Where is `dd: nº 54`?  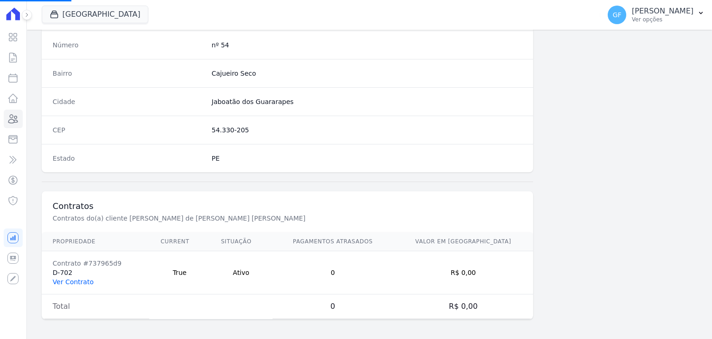
dd: nº 54 is located at coordinates (367, 45).